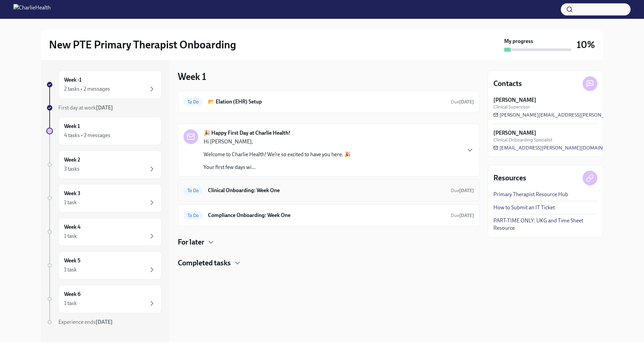 The height and width of the screenshot is (349, 644). What do you see at coordinates (104, 131) in the screenshot?
I see `a: Week 14 tasks • 2 messages` at bounding box center [104, 131].